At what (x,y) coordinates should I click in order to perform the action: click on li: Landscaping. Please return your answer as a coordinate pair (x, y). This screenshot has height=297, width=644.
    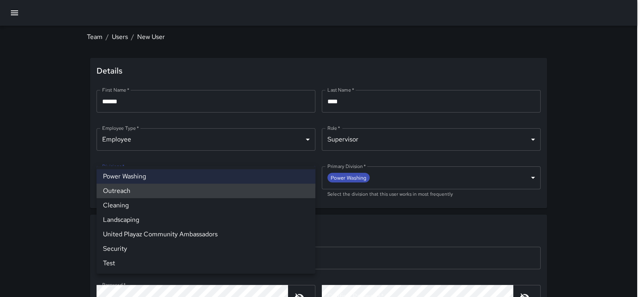
    Looking at the image, I should click on (206, 220).